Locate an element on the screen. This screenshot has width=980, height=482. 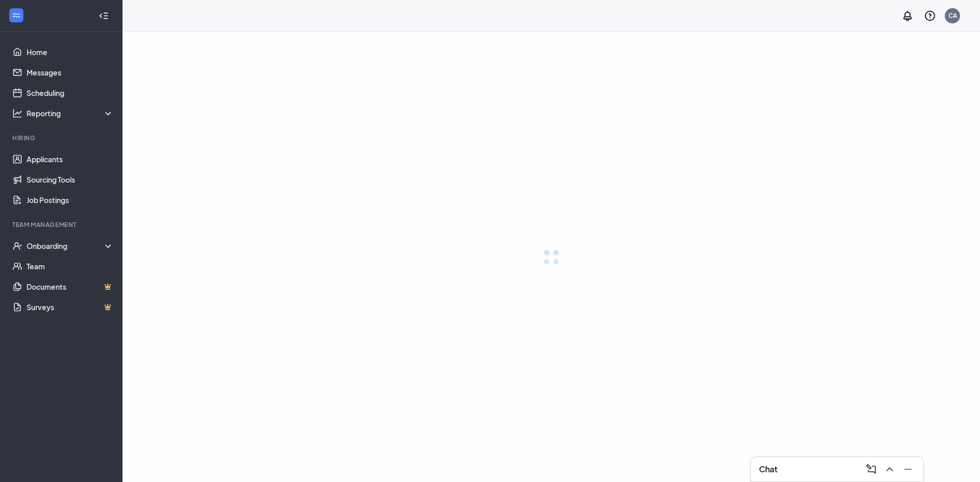
a: Scheduling is located at coordinates (70, 93).